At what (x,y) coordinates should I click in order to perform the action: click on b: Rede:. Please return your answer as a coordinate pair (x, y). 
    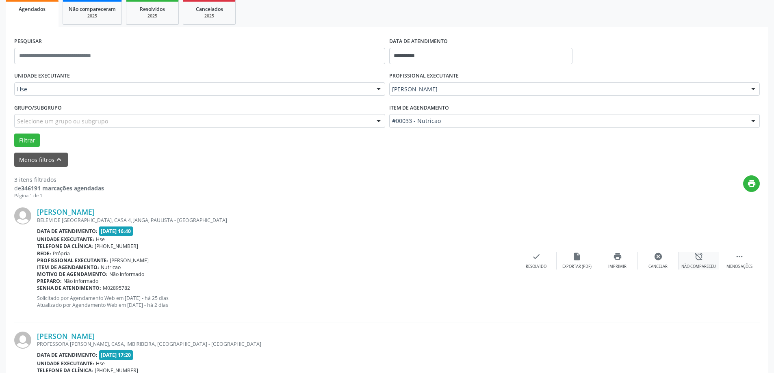
    Looking at the image, I should click on (44, 254).